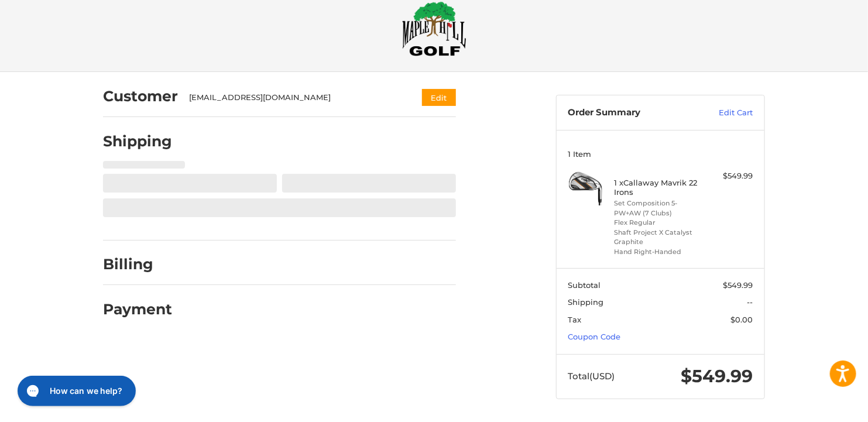 The height and width of the screenshot is (422, 868). Describe the element at coordinates (434, 29) in the screenshot. I see `img: Maple Hill Golf` at that location.